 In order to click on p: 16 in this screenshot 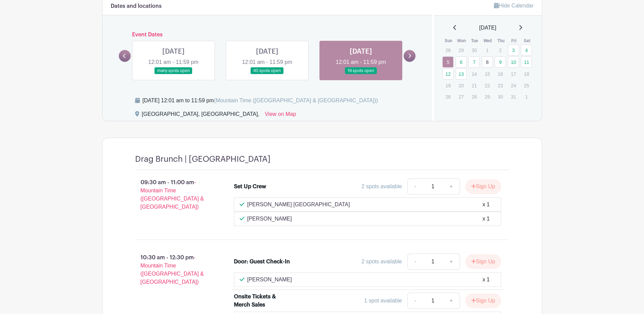, I will do `click(500, 74)`.